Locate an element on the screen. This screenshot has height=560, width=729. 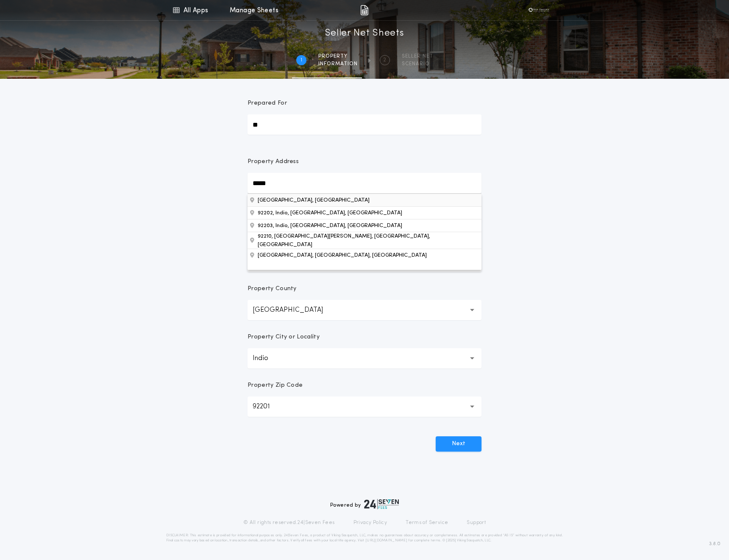
h1: Seller Net Sheets is located at coordinates (364, 34).